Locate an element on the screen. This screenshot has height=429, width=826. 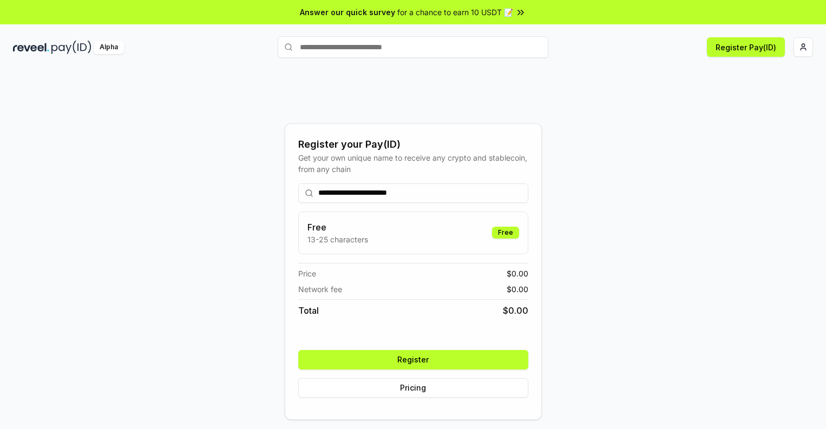
div: Register your Pay(ID) is located at coordinates (413, 145).